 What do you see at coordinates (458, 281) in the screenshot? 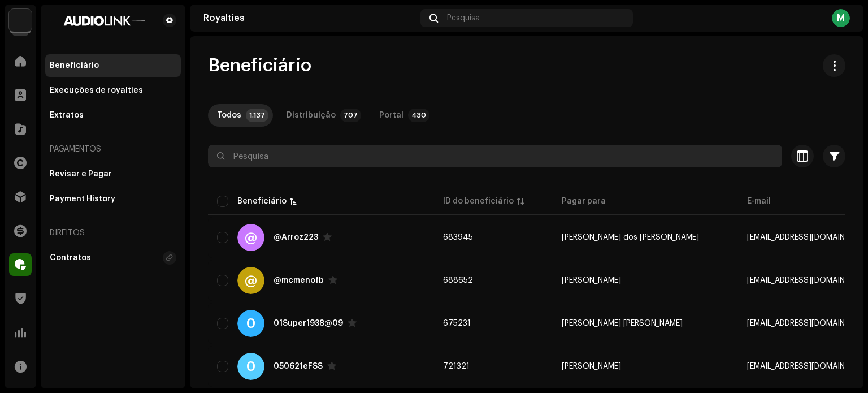
I see `span: 688652` at bounding box center [458, 281].